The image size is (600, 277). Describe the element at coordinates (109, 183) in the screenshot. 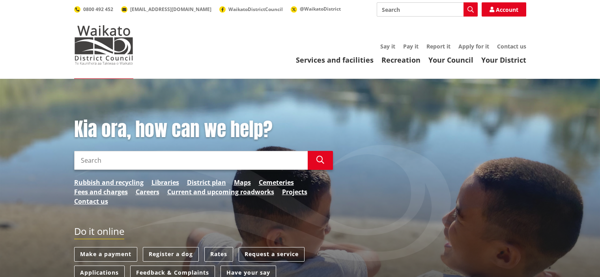

I see `a: Rubbish and recycling` at that location.